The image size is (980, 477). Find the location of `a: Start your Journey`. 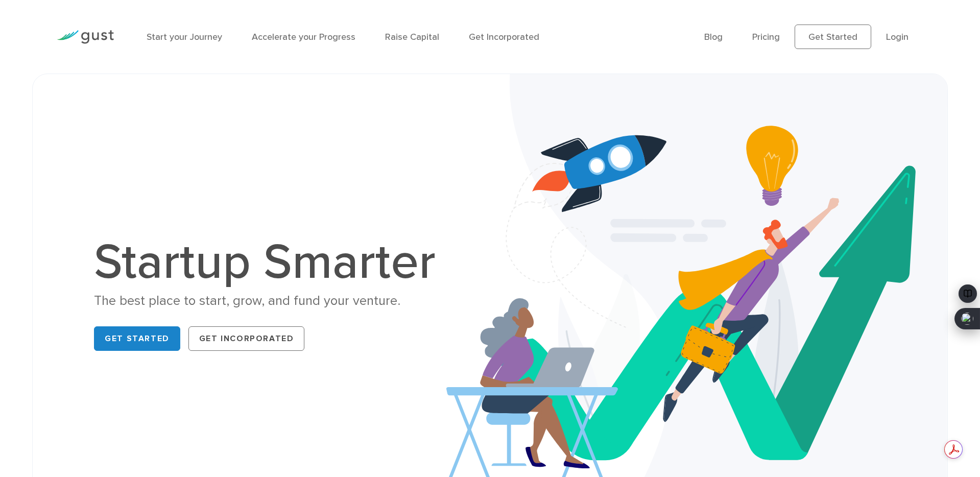

a: Start your Journey is located at coordinates (185, 37).